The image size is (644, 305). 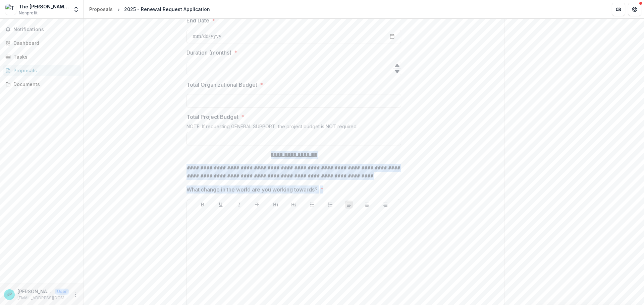 I want to click on button: Partners, so click(x=618, y=10).